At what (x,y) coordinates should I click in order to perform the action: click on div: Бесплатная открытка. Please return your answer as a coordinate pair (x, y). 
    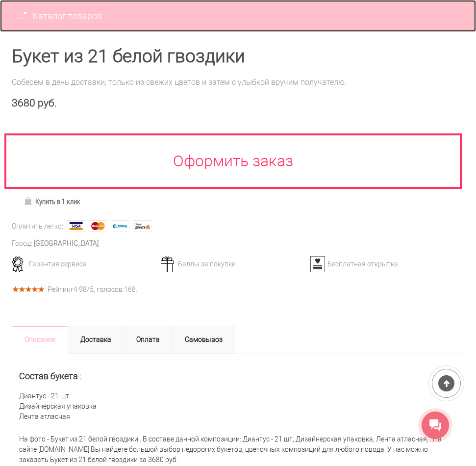
    Looking at the image, I should click on (383, 264).